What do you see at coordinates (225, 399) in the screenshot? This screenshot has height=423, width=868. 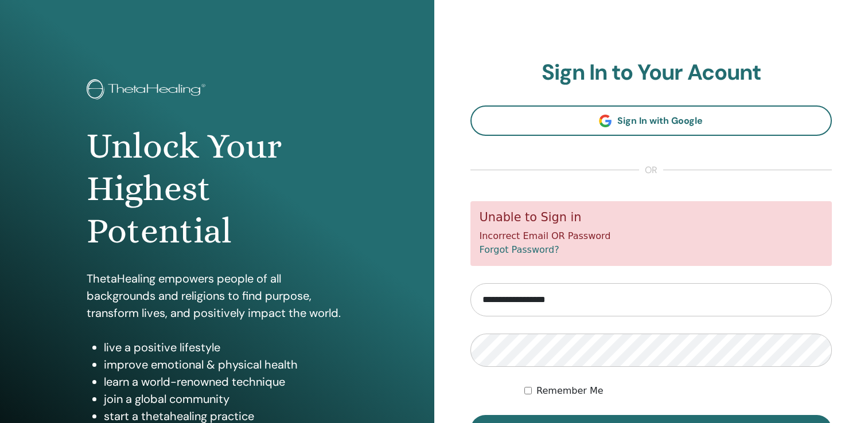 I see `li: join a global community` at bounding box center [225, 399].